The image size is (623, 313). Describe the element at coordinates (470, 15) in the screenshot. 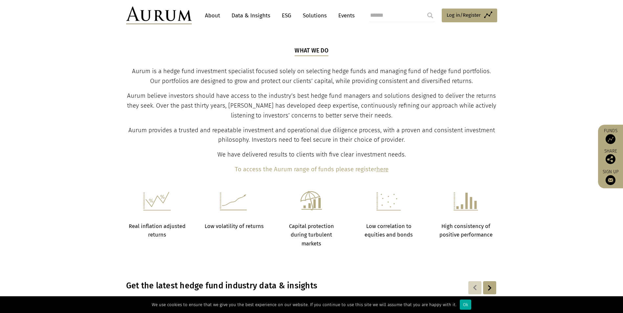

I see `a: Log in/Register` at that location.